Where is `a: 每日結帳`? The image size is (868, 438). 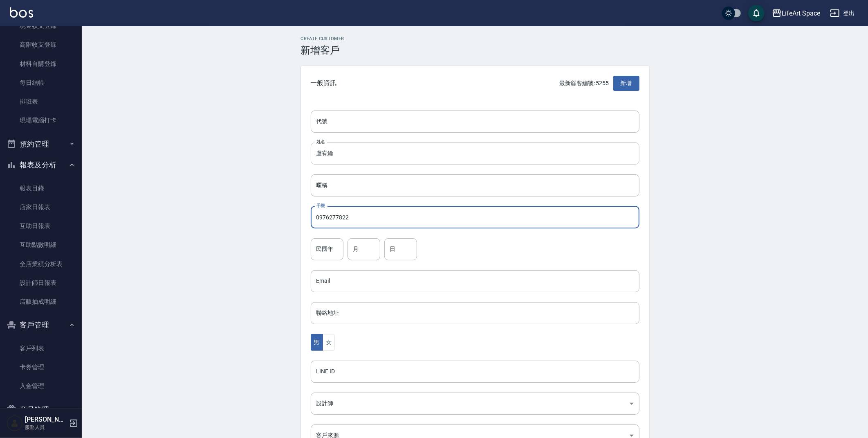 a: 每日結帳 is located at coordinates (41, 83).